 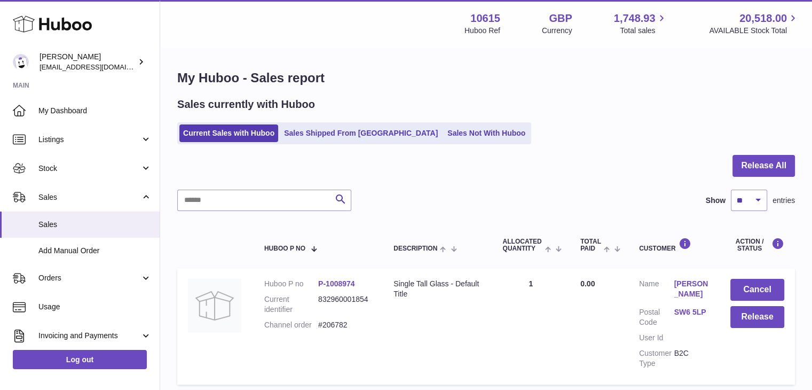 I want to click on div: Currency, so click(x=557, y=30).